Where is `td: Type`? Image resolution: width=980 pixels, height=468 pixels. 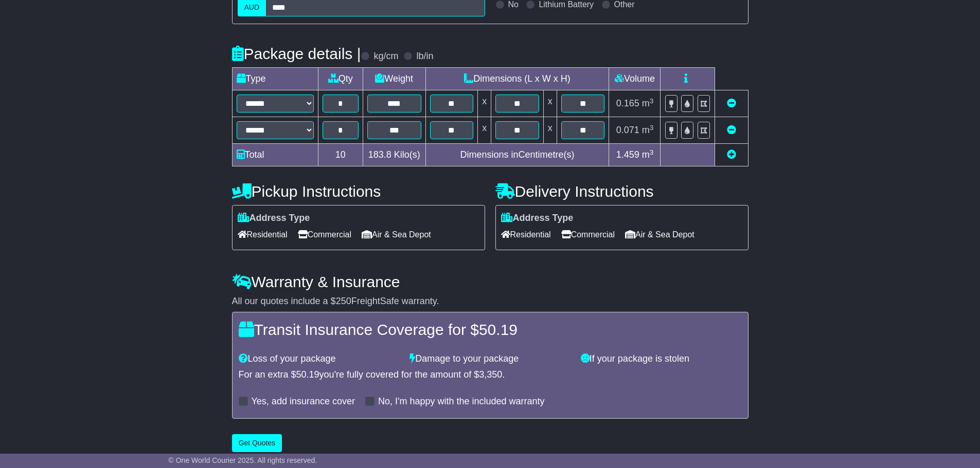
td: Type is located at coordinates (274, 79).